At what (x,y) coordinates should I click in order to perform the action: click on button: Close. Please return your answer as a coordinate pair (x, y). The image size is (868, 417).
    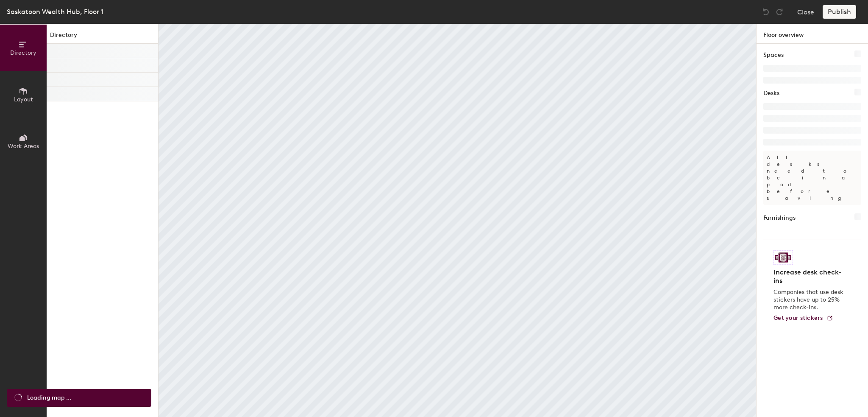
    Looking at the image, I should click on (806, 12).